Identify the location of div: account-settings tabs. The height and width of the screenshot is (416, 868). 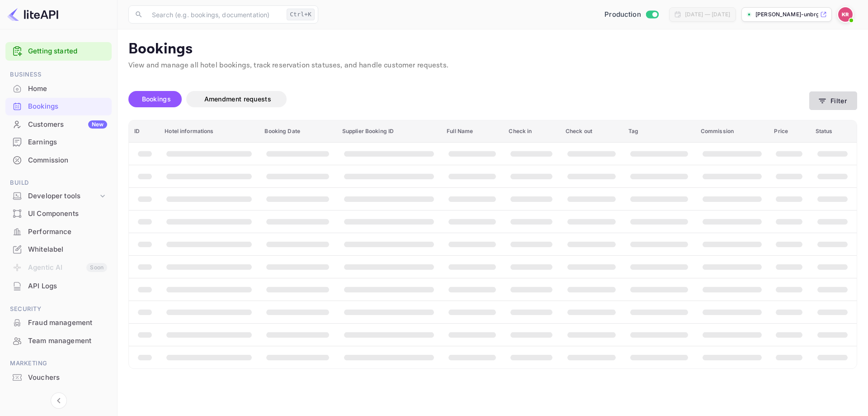
(469, 99).